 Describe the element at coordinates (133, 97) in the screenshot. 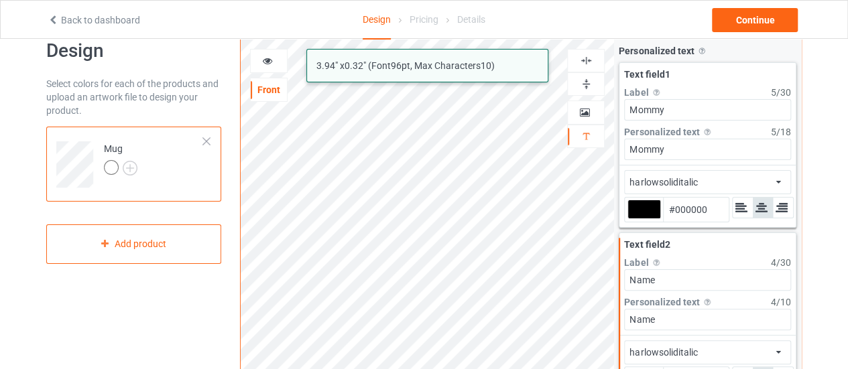

I see `div: Select colors for each of the products and upload an artwork file to design your product.` at that location.